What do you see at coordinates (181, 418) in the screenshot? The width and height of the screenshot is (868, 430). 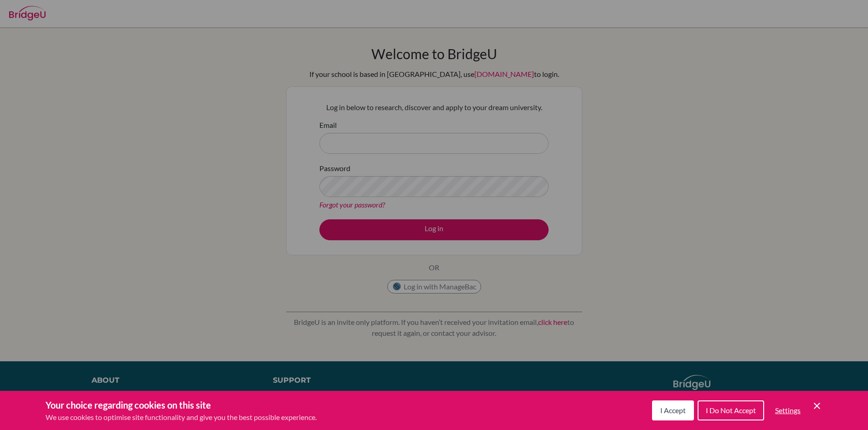 I see `p: We use cookies to optimise site functionality and give you the best possible experience.` at bounding box center [181, 418].